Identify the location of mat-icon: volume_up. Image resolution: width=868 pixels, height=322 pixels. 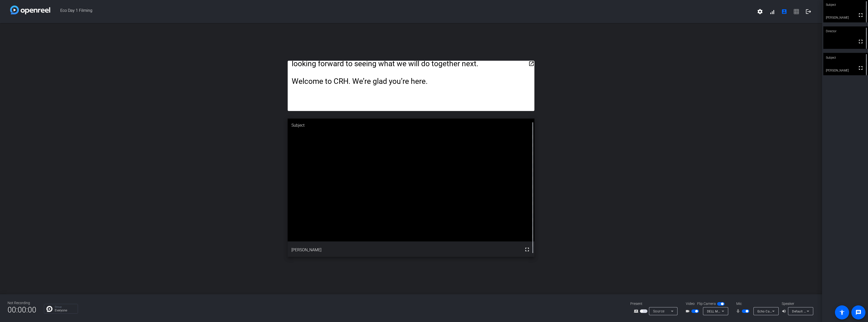
(785, 312).